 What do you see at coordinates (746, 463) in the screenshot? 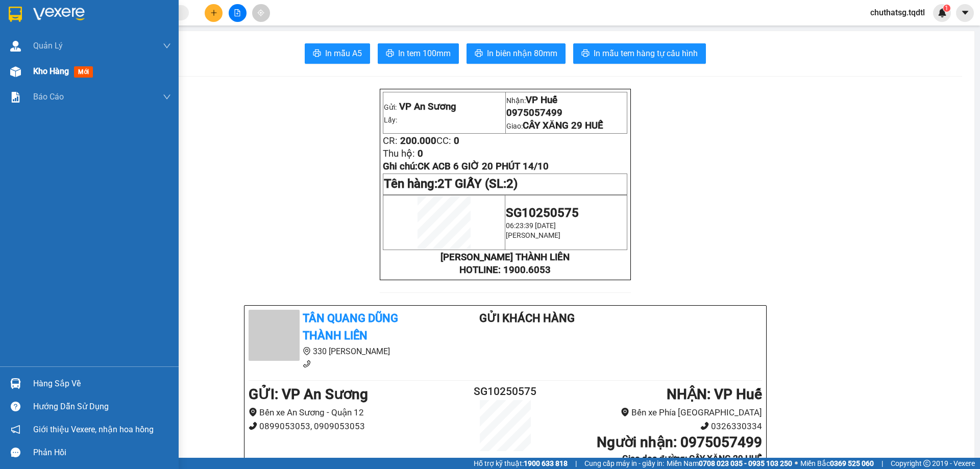
I see `strong: 0708 023 035 - 0935 103 250` at bounding box center [746, 463].